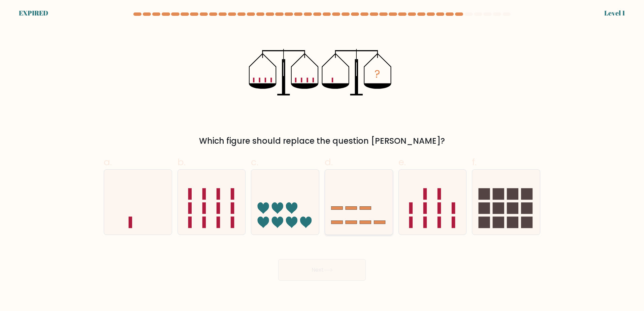  Describe the element at coordinates (329, 162) in the screenshot. I see `span: d.` at that location.